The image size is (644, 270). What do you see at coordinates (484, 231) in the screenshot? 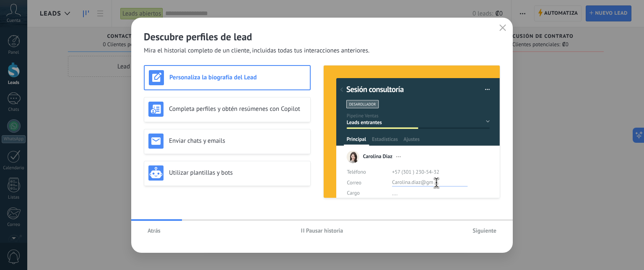
I see `button: Siguiente` at bounding box center [484, 231].